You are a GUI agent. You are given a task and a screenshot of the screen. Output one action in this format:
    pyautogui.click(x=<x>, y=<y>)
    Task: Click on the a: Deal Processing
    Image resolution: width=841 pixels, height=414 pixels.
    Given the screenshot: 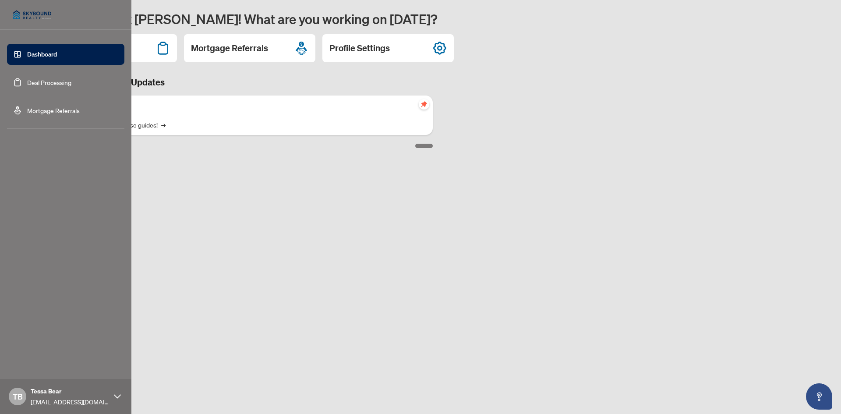 What is the action you would take?
    pyautogui.click(x=49, y=82)
    